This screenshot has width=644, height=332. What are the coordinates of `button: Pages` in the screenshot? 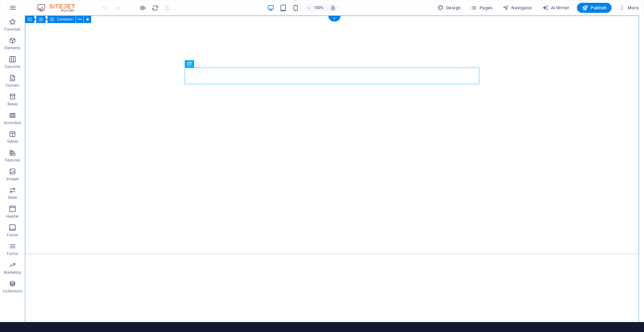 It's located at (482, 8).